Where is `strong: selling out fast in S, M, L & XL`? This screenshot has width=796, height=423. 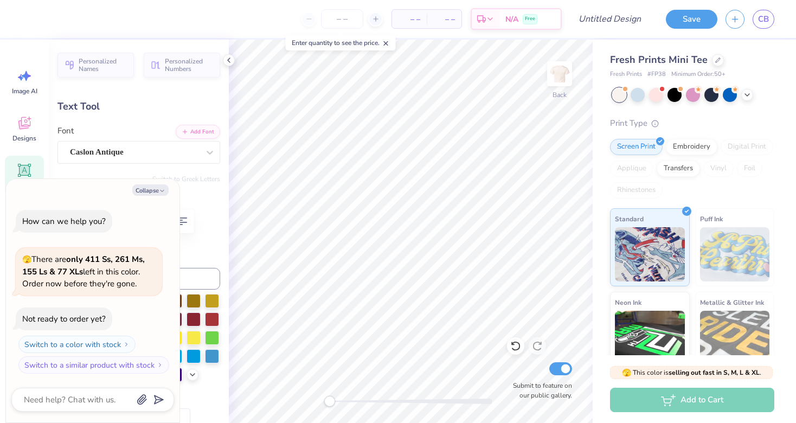 strong: selling out fast in S, M, L & XL is located at coordinates (714, 373).